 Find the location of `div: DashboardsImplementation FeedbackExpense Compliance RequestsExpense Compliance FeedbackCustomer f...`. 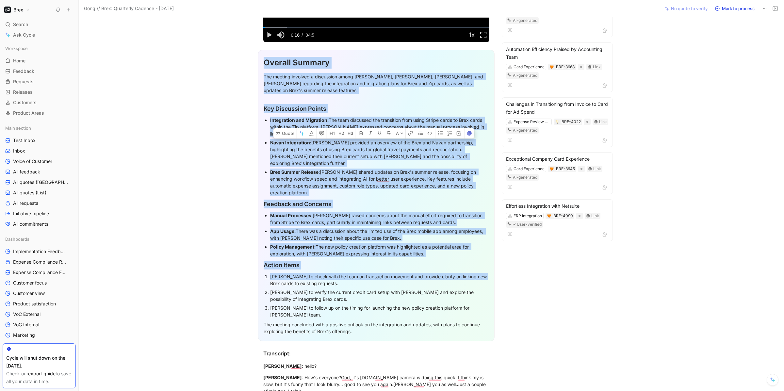

div: DashboardsImplementation FeedbackExpense Compliance RequestsExpense Compliance FeedbackCustomer f... is located at coordinates (39, 292).